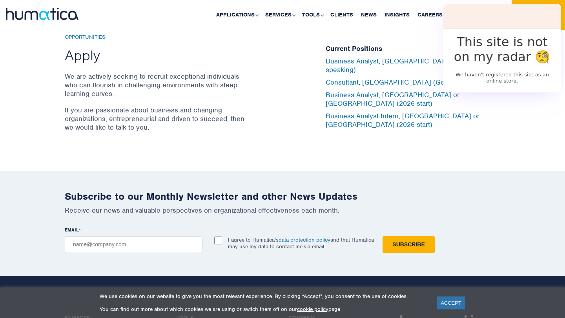  What do you see at coordinates (263, 309) in the screenshot?
I see `p: You can find out more about which cookies we are using or switch them off on our page.` at bounding box center [263, 309].